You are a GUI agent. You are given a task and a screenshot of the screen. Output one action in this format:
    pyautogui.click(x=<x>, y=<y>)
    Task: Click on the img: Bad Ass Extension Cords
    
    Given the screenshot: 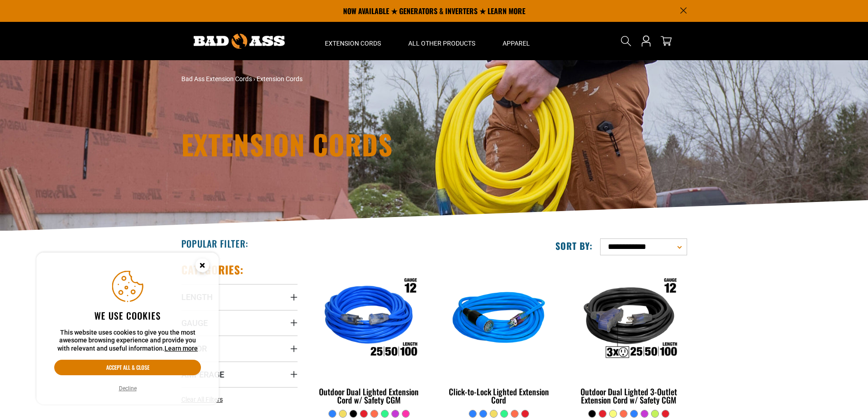 What is the action you would take?
    pyautogui.click(x=239, y=41)
    